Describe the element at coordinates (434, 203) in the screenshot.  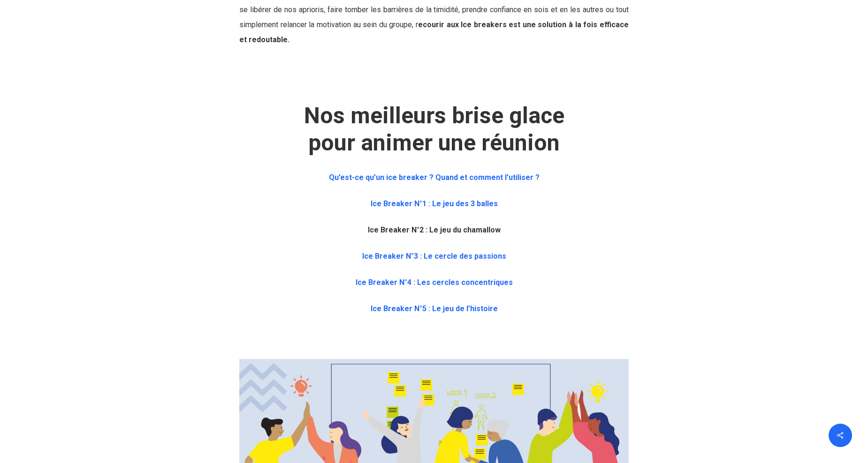
I see `a: Ice Breaker N°1 : Le jeu des 3 balles` at that location.